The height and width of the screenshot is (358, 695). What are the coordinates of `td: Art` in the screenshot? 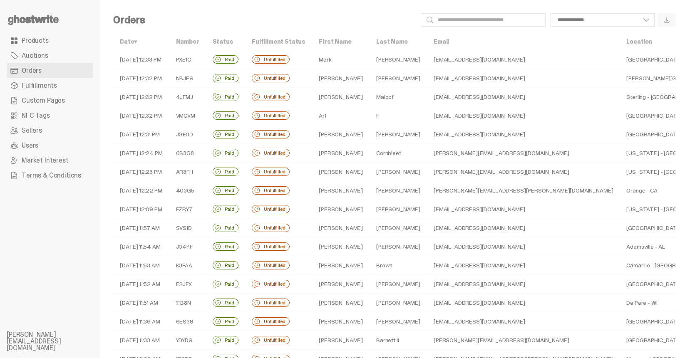 It's located at (341, 116).